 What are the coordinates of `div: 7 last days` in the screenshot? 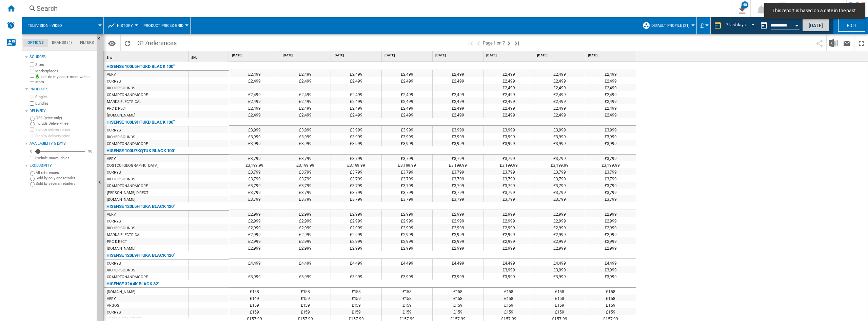 It's located at (736, 25).